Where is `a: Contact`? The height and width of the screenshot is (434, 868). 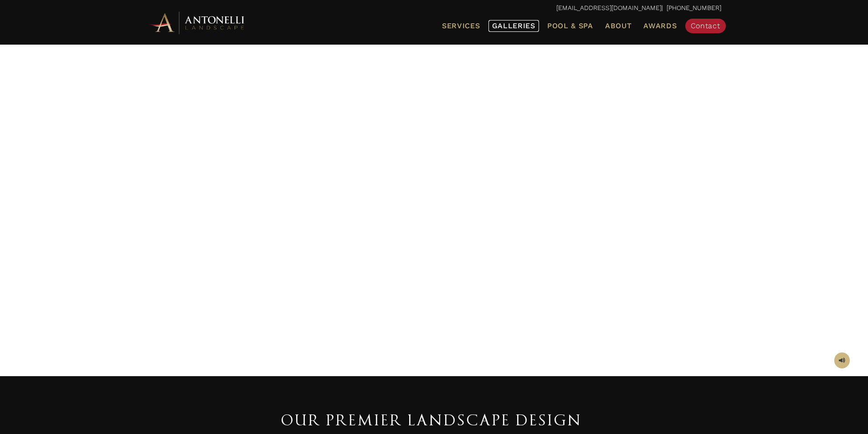
a: Contact is located at coordinates (705, 26).